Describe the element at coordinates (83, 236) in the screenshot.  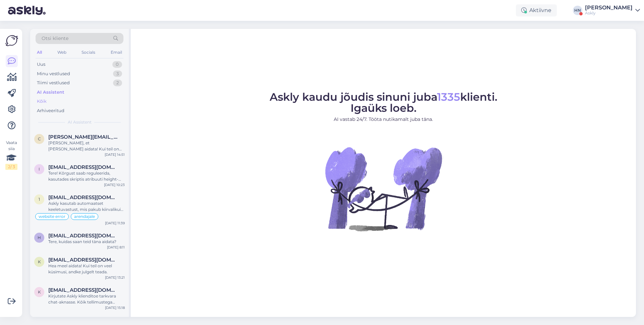
I see `span: hallikindrek@gmail.com` at that location.